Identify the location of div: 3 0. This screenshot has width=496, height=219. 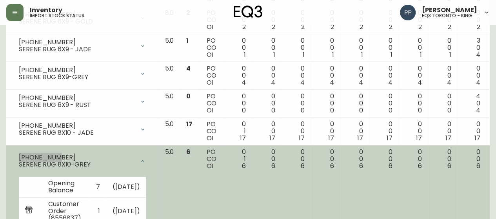
(471, 48).